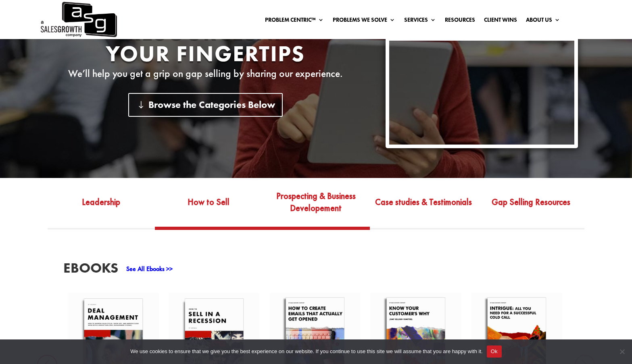 This screenshot has width=632, height=364. I want to click on a: Problems We Solve, so click(364, 22).